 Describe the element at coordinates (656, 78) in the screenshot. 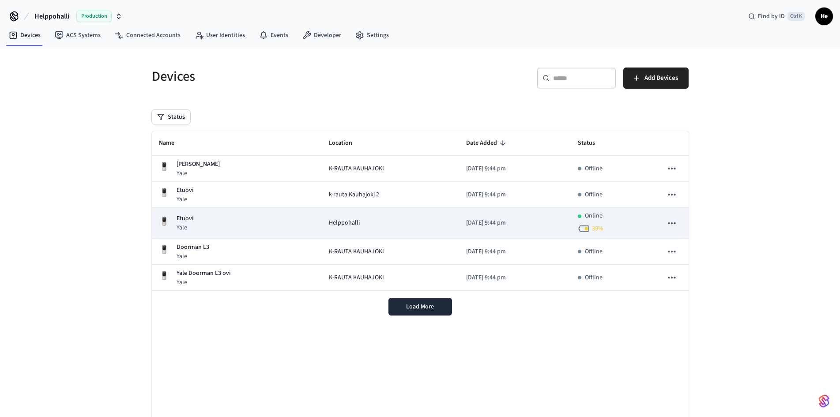

I see `button: Add Devices` at that location.